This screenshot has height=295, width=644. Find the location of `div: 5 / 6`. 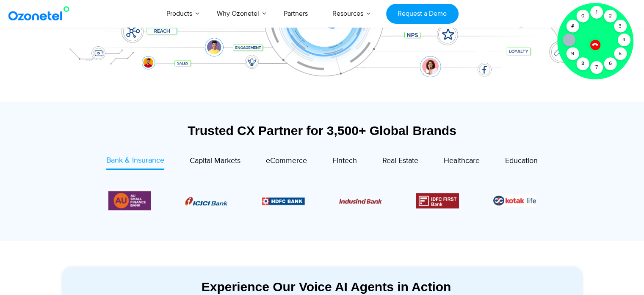

div: 5 / 6 is located at coordinates (515, 200).